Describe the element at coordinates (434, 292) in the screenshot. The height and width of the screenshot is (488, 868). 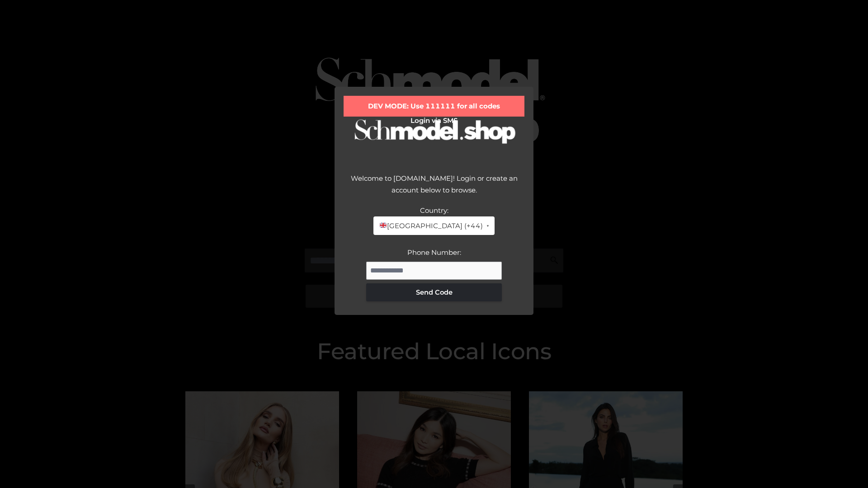
I see `button: Send Code` at that location.